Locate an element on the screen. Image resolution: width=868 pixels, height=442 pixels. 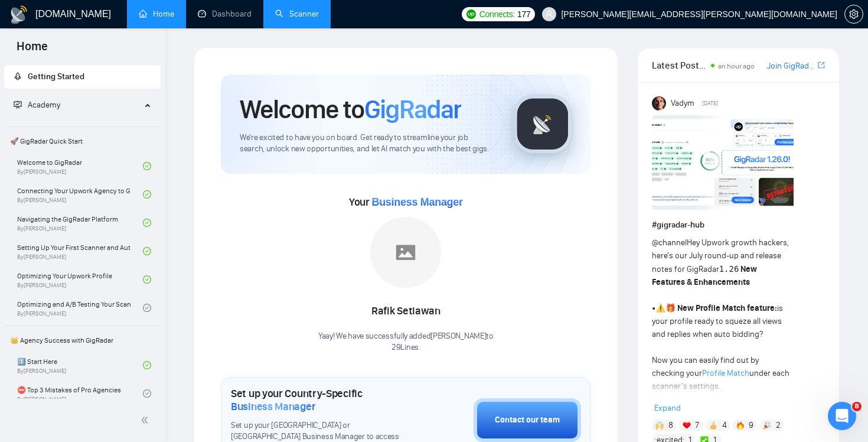
span: 7 is located at coordinates (697, 425).